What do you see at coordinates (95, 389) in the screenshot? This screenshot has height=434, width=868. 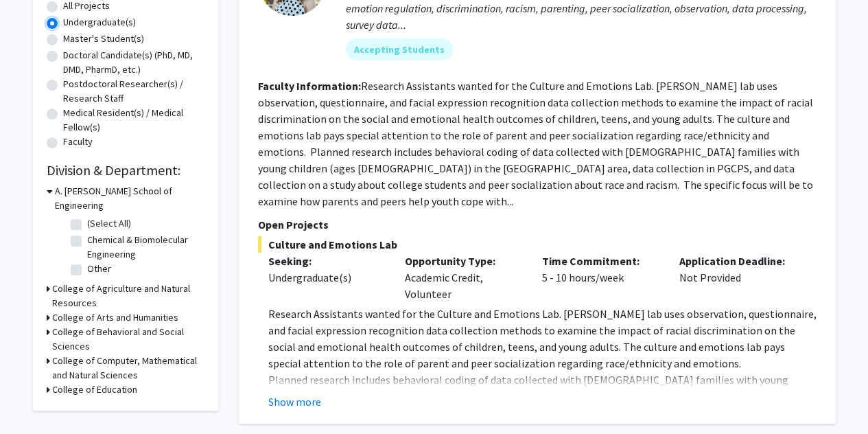 I see `h3: College of Education` at bounding box center [95, 389].